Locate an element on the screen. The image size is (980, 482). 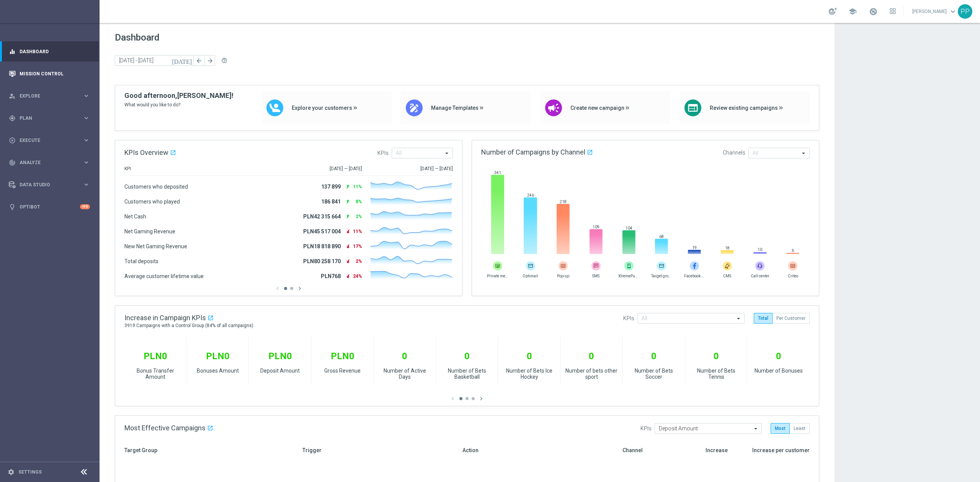
span: keyboard_arrow_down is located at coordinates (952, 12).